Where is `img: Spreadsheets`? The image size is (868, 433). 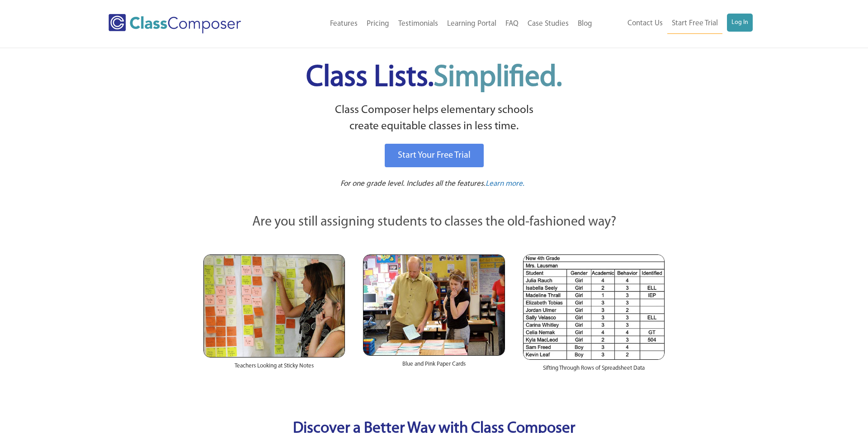
img: Spreadsheets is located at coordinates (594, 307).